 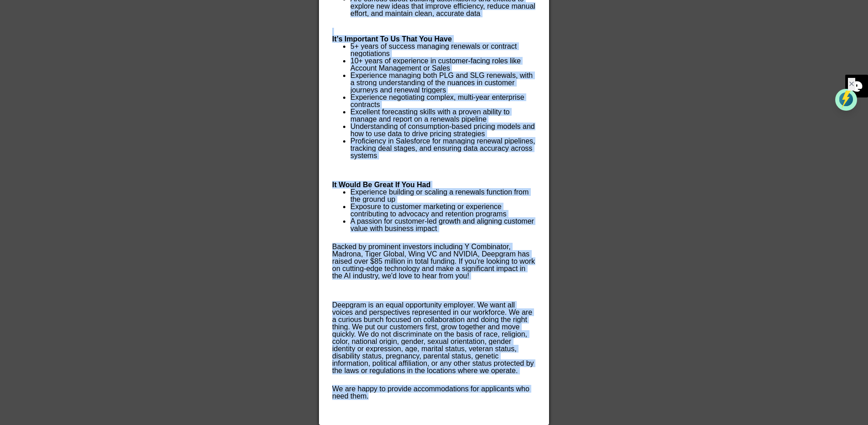 What do you see at coordinates (434, 338) in the screenshot?
I see `p: Deepgram is an equal opportunity employer. We want all voices and perspectives represented in our...` at bounding box center [434, 338].